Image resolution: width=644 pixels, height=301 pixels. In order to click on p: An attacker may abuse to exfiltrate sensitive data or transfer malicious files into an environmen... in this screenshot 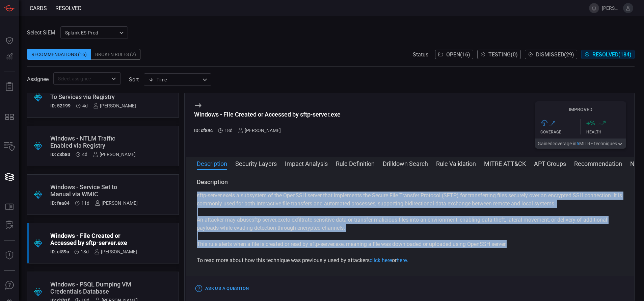, I will do `click(410, 224)`.